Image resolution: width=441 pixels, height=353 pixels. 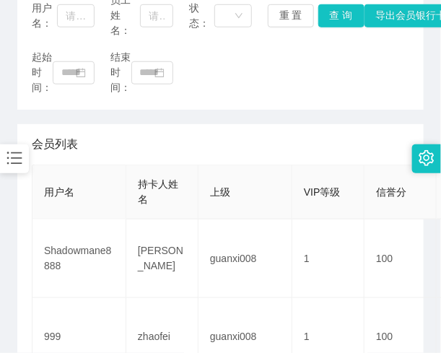 What do you see at coordinates (342, 16) in the screenshot?
I see `button: 查 询` at bounding box center [342, 16].